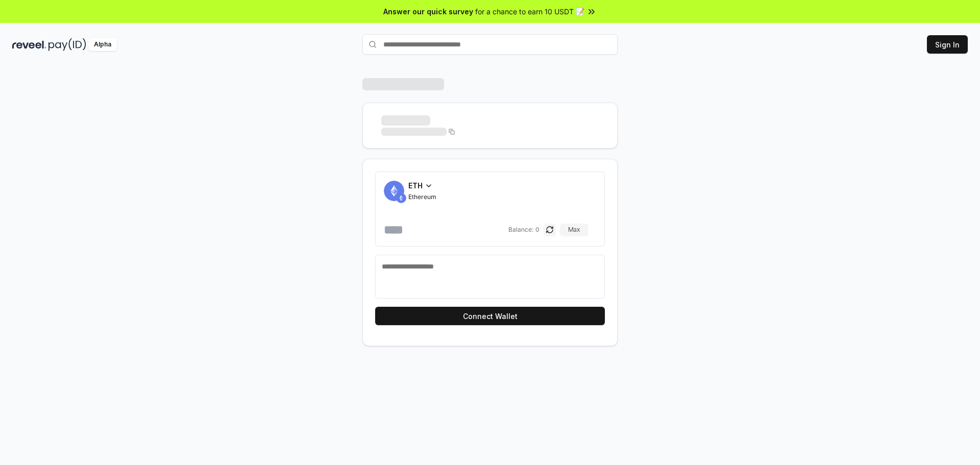  Describe the element at coordinates (490, 316) in the screenshot. I see `button: Connect Wallet` at that location.